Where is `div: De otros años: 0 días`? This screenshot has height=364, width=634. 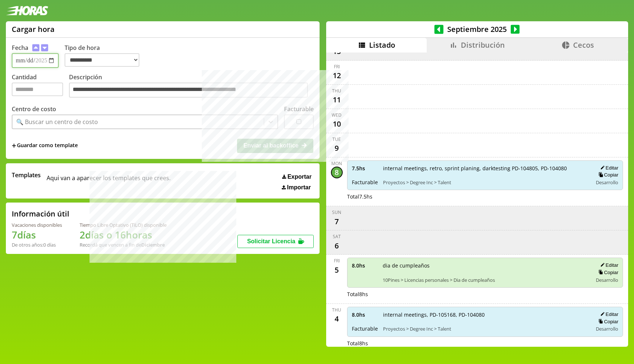 div: De otros años: 0 días is located at coordinates (37, 245).